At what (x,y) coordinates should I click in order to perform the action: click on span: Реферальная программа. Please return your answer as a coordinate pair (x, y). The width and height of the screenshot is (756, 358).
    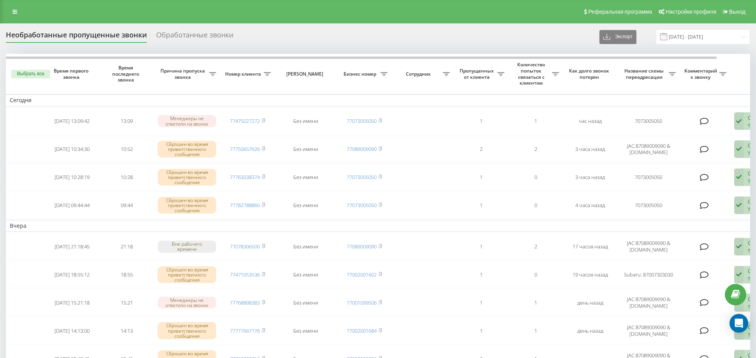
    Looking at the image, I should click on (620, 12).